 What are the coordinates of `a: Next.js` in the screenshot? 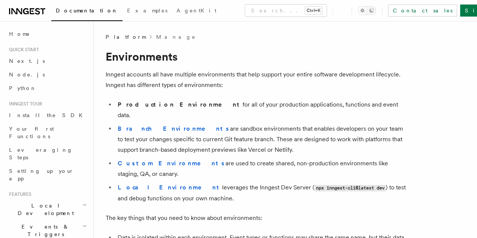 It's located at (47, 61).